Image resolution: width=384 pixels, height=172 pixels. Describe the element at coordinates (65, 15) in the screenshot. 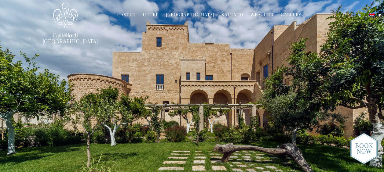

I see `img: Castello di Ugento` at that location.